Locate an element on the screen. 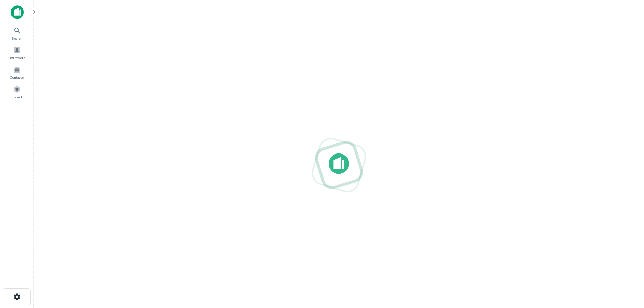  div: Search is located at coordinates (17, 33).